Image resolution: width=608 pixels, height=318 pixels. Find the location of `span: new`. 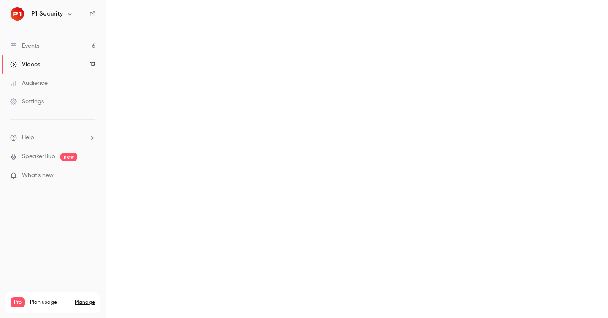

span: new is located at coordinates (69, 157).